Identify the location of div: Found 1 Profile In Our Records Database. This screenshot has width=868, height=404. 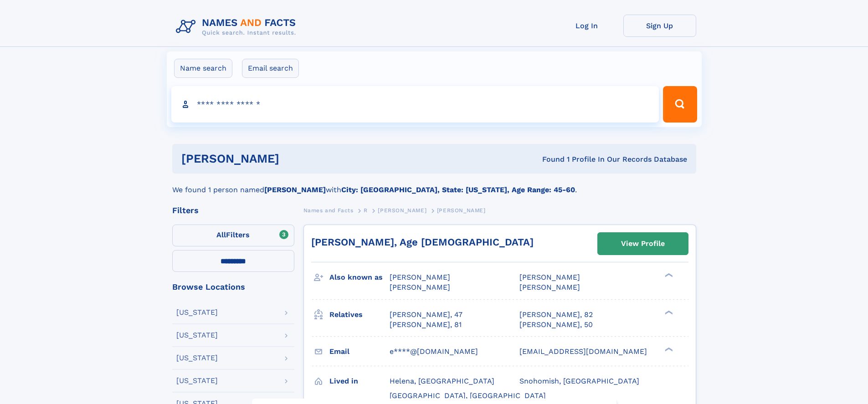
(549, 160).